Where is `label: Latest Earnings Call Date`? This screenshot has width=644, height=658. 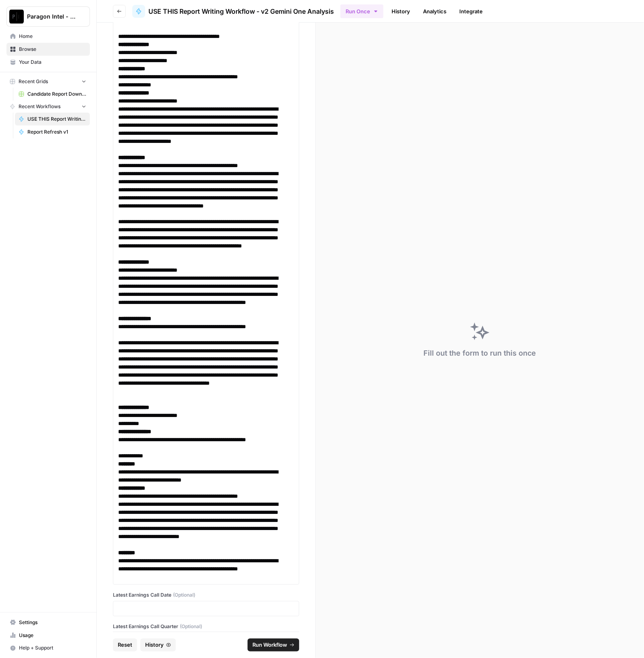
label: Latest Earnings Call Date is located at coordinates (206, 595).